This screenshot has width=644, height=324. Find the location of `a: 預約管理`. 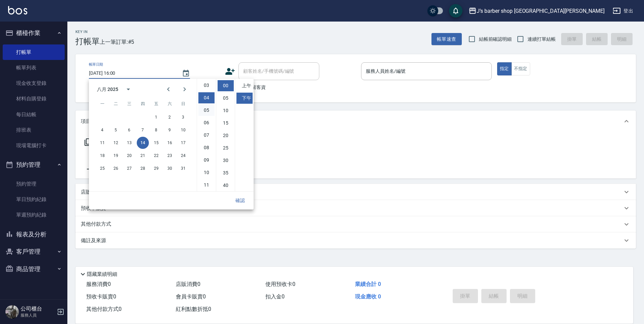

a: 預約管理 is located at coordinates (33, 184).